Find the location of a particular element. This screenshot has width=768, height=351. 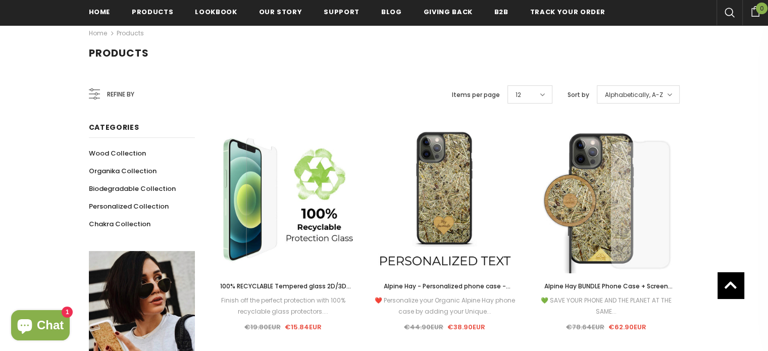

span: 12 is located at coordinates (518, 95).